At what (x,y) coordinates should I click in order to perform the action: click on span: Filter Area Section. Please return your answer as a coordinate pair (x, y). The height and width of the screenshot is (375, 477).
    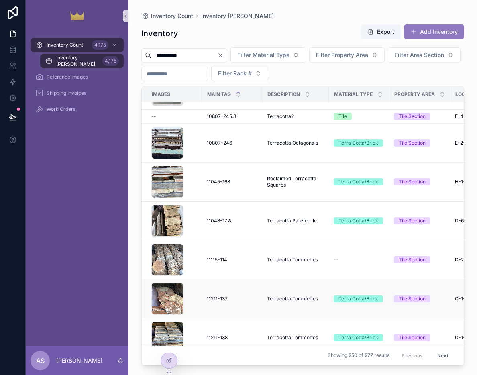
    Looking at the image, I should click on (419, 55).